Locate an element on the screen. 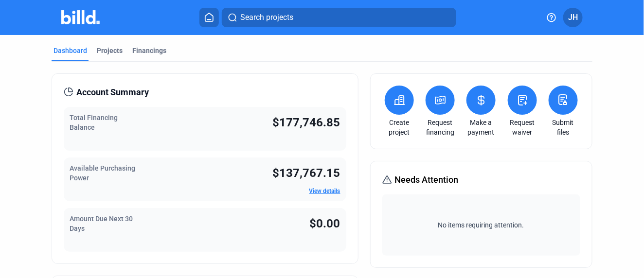 The image size is (644, 278). div: Projects is located at coordinates (109, 50).